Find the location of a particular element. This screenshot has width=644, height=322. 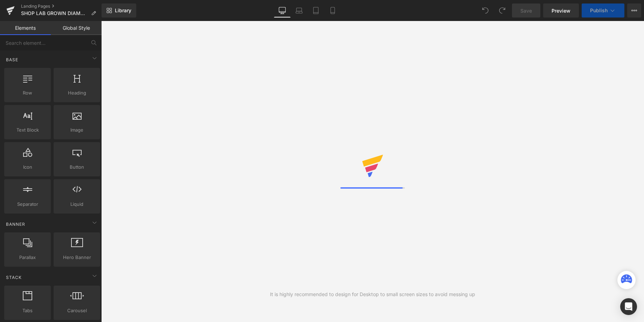

span: Tabs is located at coordinates (27, 310).